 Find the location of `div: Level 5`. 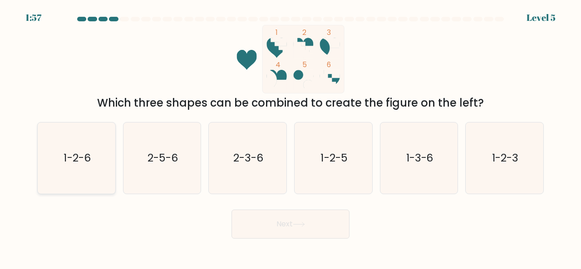

div: Level 5 is located at coordinates (541, 18).